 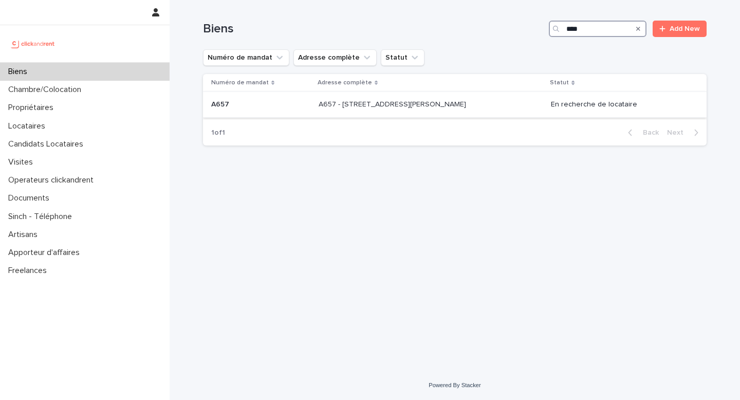 I want to click on p: Propriétaires, so click(x=33, y=107).